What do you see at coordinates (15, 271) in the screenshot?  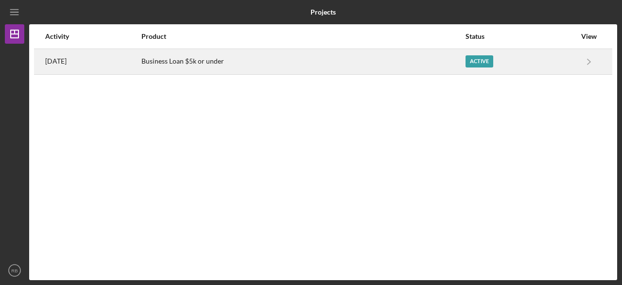 I see `button: RB` at bounding box center [15, 271].